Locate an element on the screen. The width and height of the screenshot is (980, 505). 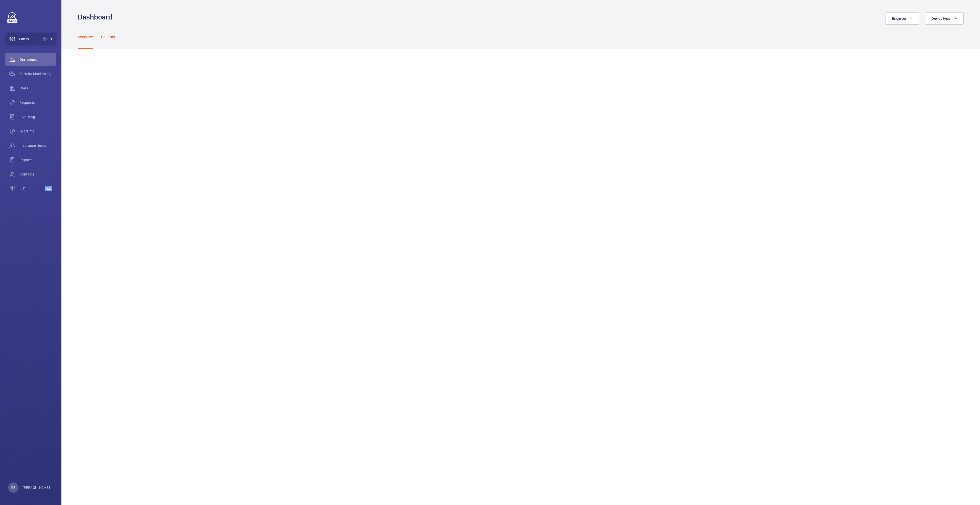
button: Engineer is located at coordinates (903, 18).